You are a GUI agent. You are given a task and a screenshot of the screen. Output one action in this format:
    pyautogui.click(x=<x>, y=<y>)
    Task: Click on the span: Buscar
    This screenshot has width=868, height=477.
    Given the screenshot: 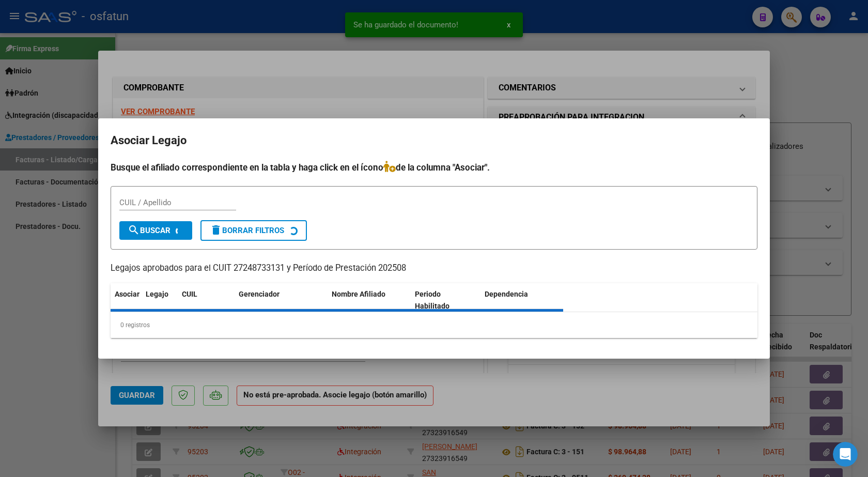 What is the action you would take?
    pyautogui.click(x=149, y=231)
    